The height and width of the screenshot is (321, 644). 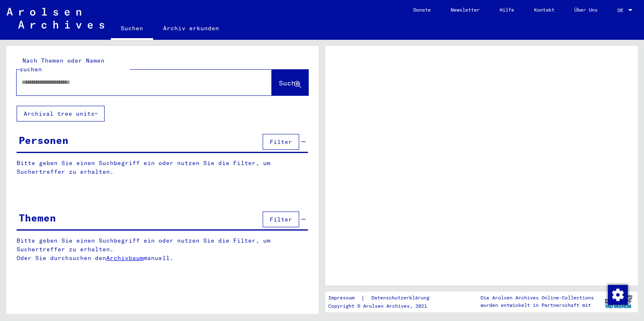 I want to click on a: Archiv erkunden, so click(x=191, y=28).